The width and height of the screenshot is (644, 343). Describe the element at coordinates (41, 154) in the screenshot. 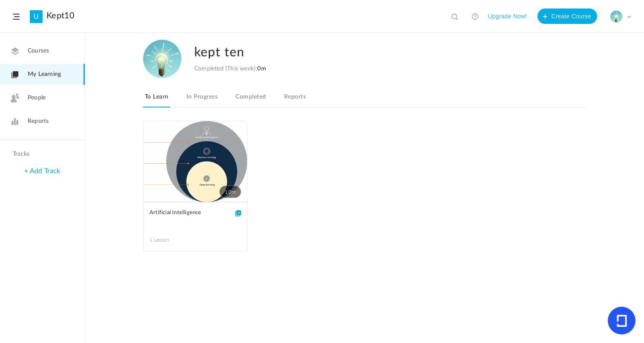

I see `h4: Tracks` at that location.